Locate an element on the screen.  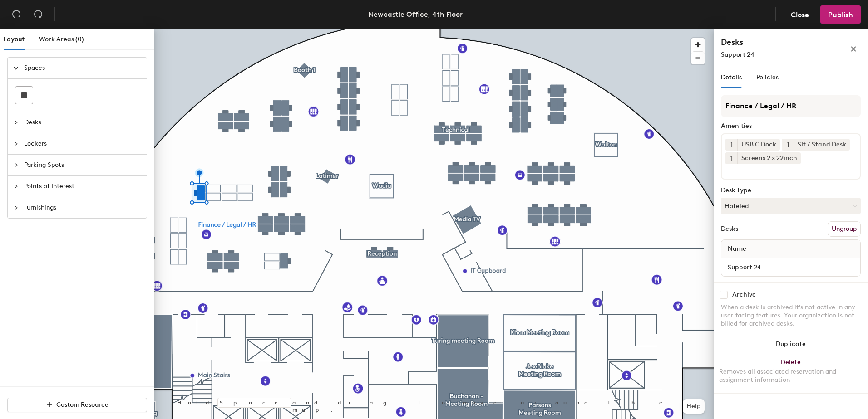
span: Publish is located at coordinates (841, 14).